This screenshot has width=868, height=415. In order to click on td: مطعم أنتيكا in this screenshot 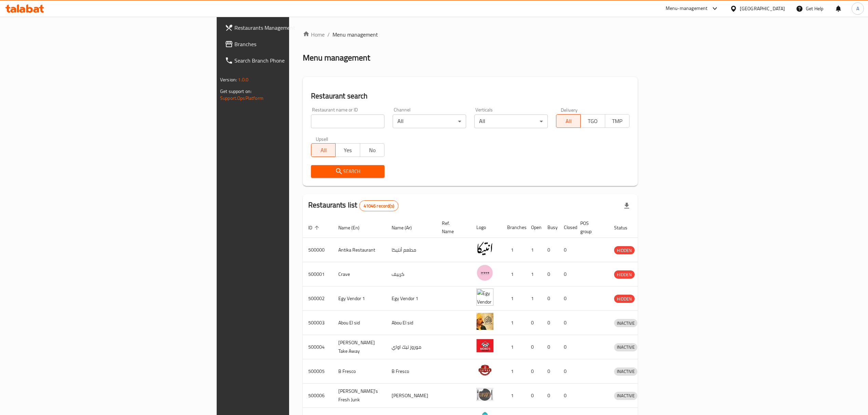, I will do `click(411, 250)`.